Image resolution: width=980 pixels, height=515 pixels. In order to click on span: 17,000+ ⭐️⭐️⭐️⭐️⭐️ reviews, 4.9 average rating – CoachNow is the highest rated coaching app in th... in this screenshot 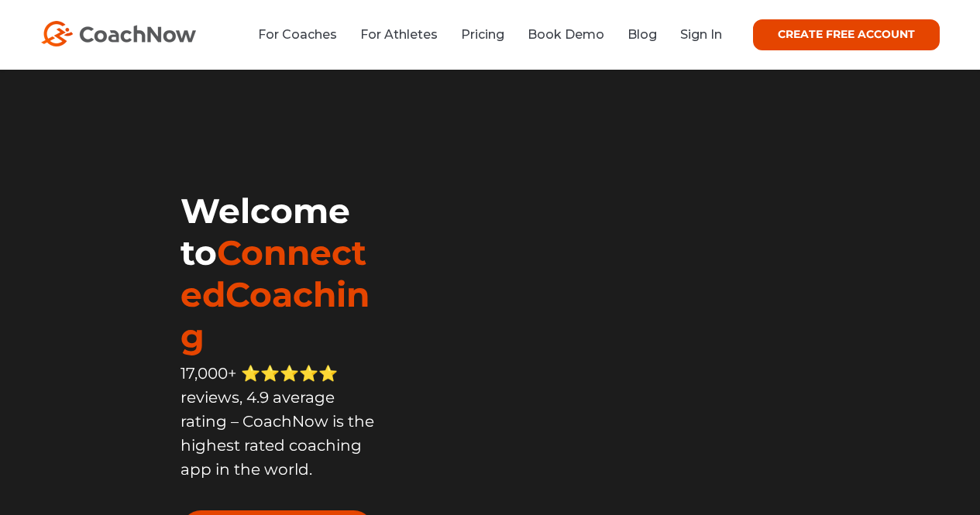, I will do `click(277, 422)`.